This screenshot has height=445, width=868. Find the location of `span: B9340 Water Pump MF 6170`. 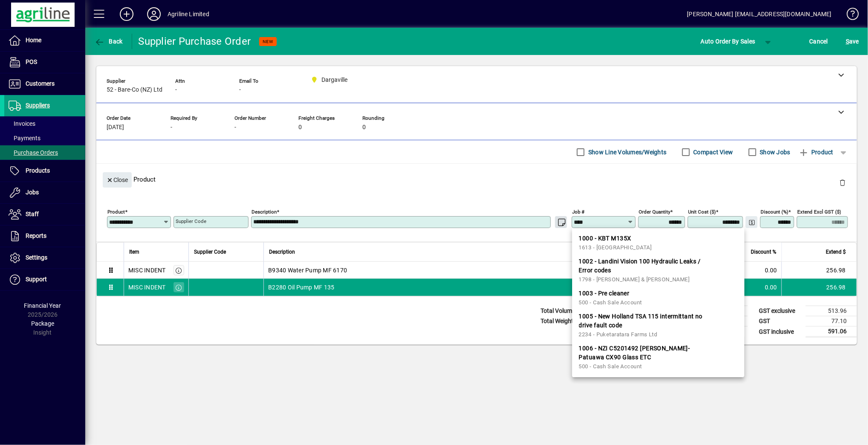

span: B9340 Water Pump MF 6170 is located at coordinates (307, 270).